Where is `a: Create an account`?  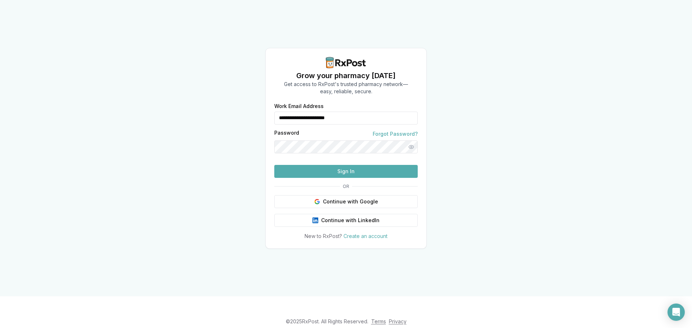
a: Create an account is located at coordinates (365, 236).